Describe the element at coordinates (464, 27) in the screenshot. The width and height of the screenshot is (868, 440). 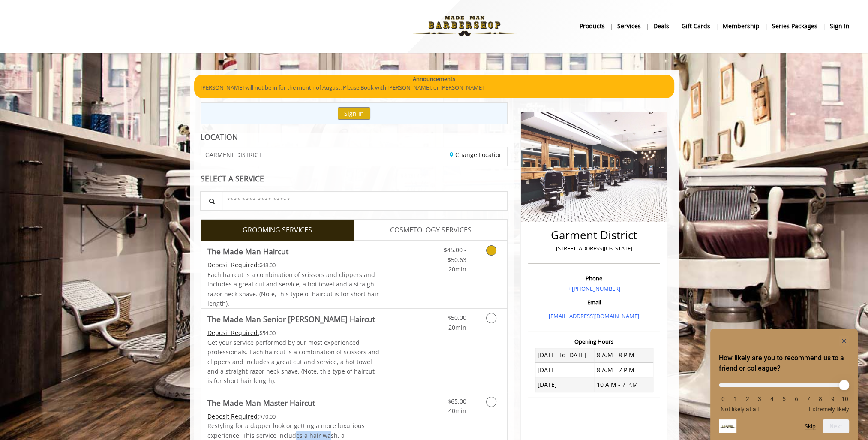
I see `img: Made Man Barbershop logo` at that location.